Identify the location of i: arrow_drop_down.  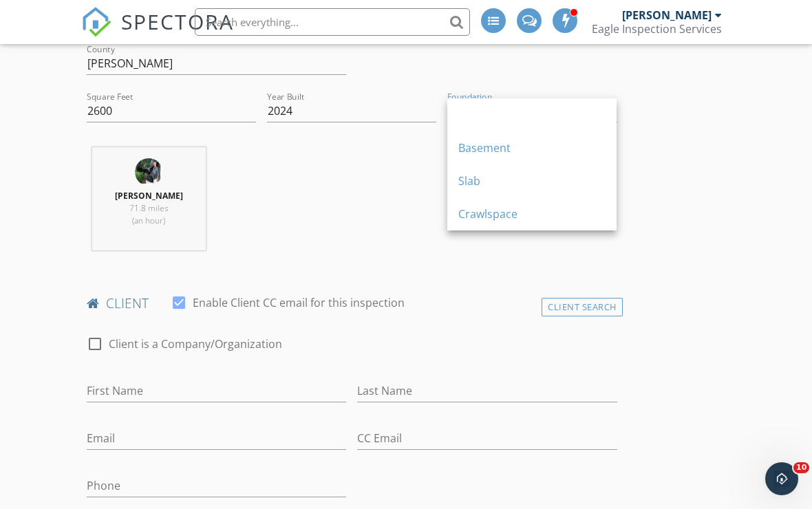
(609, 111).